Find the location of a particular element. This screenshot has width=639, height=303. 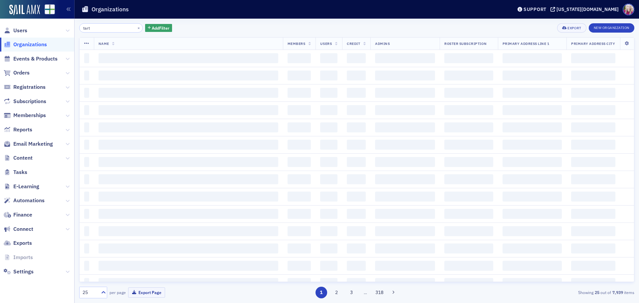

span: Imports is located at coordinates (23, 258).